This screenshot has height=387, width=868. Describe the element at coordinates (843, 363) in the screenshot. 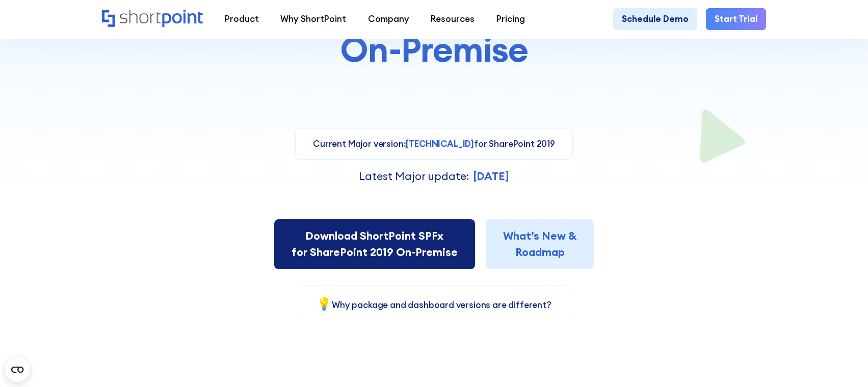

I see `div: Chat Widget` at that location.